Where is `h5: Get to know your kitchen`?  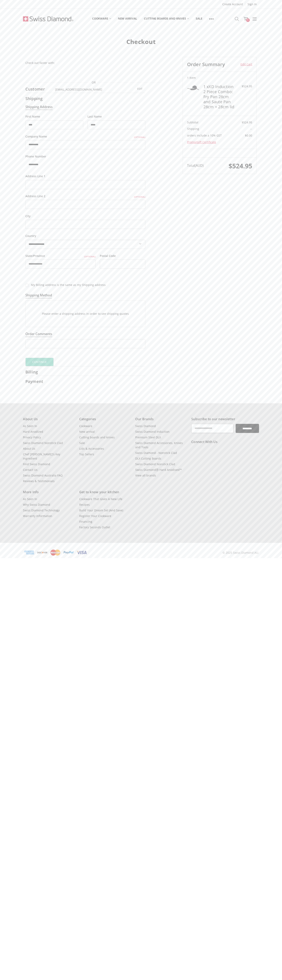
h5: Get to know your kitchen is located at coordinates (105, 492).